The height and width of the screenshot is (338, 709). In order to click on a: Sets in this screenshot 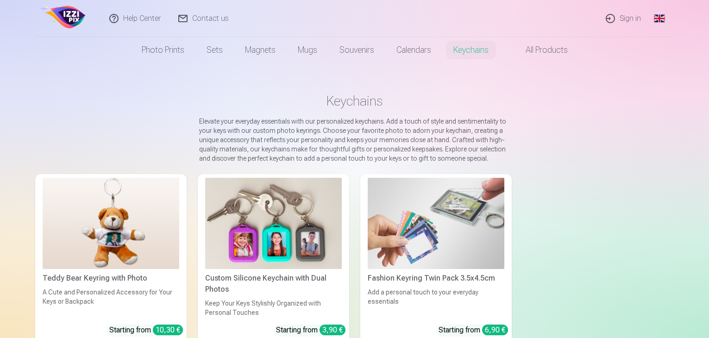, I will do `click(214, 50)`.